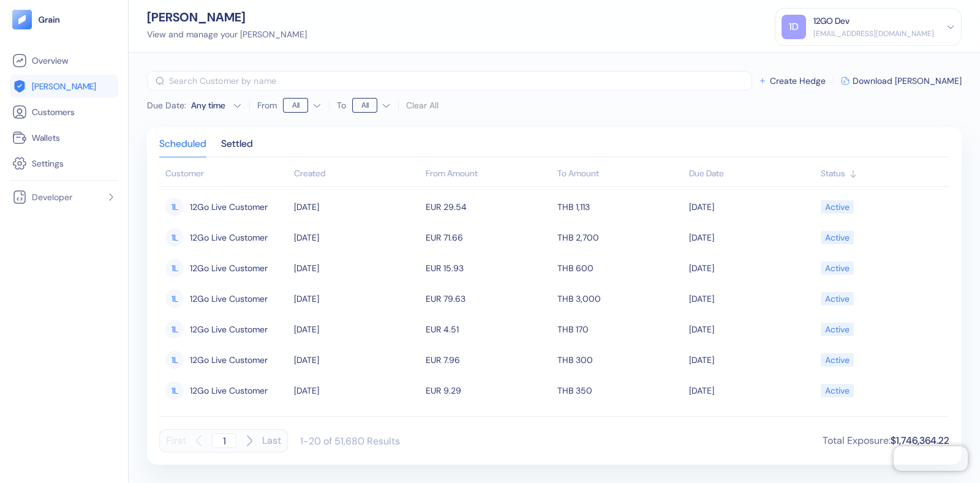  Describe the element at coordinates (50, 61) in the screenshot. I see `span: Overview` at that location.